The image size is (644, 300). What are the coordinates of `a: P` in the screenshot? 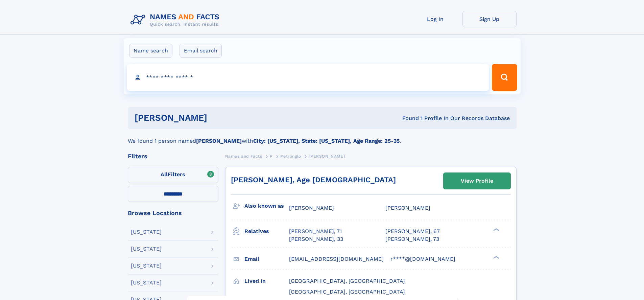 It's located at (271, 156).